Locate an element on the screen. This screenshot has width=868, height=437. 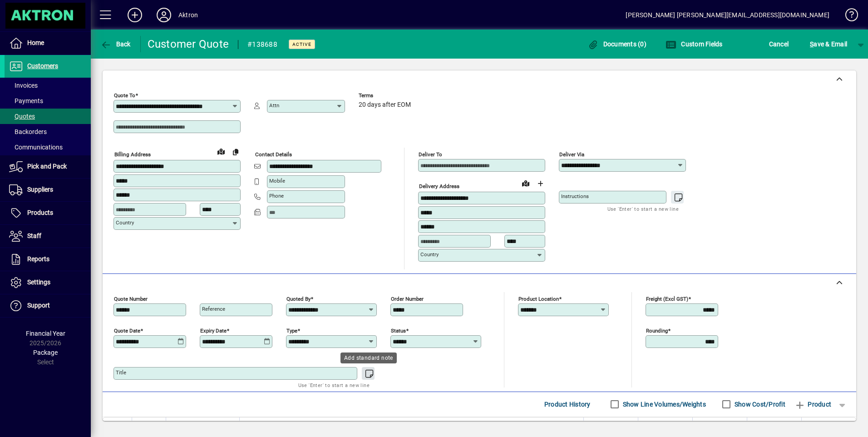
span: Terms is located at coordinates (386, 96).